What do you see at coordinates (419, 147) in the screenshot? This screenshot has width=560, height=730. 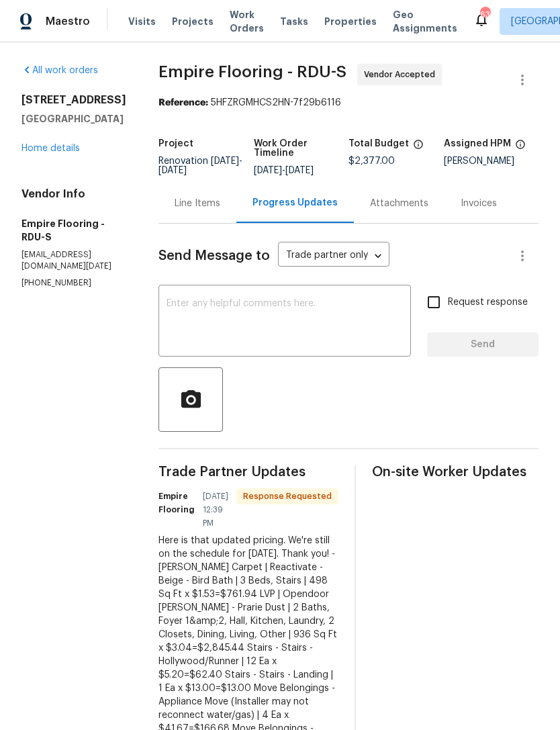 I see `span: The total cost of line items that have been proposed by Opendoor. This sum includes line items th...` at bounding box center [419, 147].